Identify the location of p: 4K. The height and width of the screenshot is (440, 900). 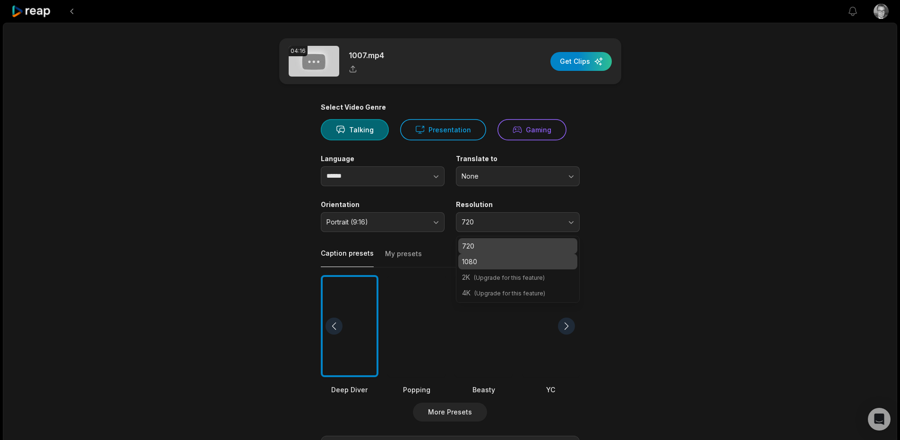
(518, 292).